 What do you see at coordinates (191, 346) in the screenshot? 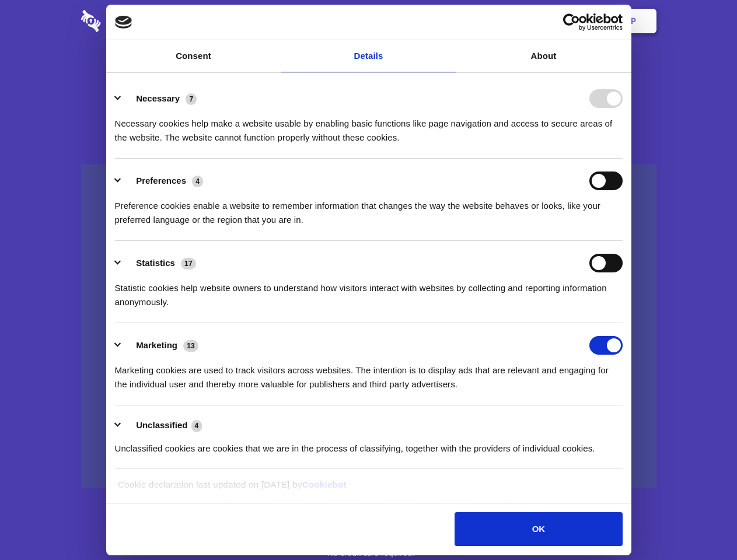
I see `span: 13` at bounding box center [191, 346].